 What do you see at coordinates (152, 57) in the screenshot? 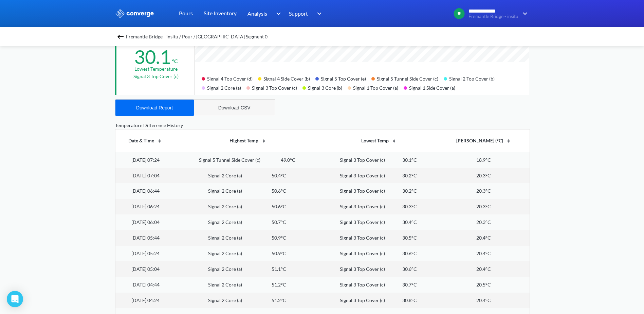
I see `div: 30.1` at bounding box center [152, 57].